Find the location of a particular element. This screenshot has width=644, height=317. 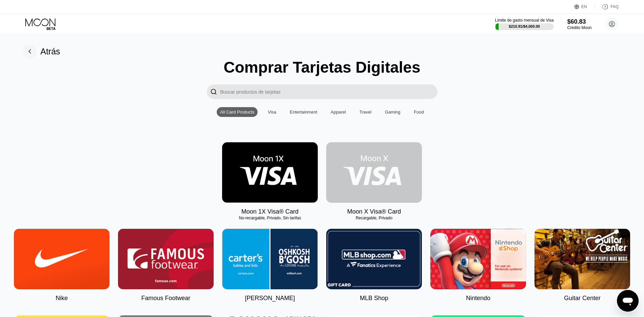

div: Moon 1X Visa® Card is located at coordinates (270, 212).